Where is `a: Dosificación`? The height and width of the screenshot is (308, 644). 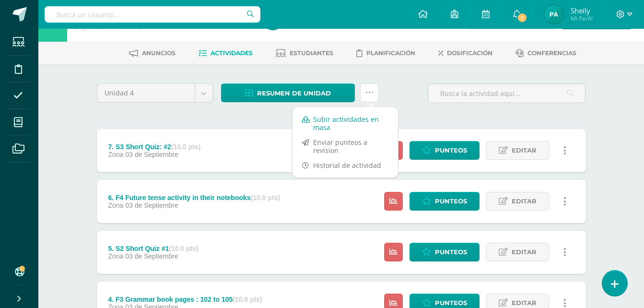
a: Dosificación is located at coordinates (465, 53).